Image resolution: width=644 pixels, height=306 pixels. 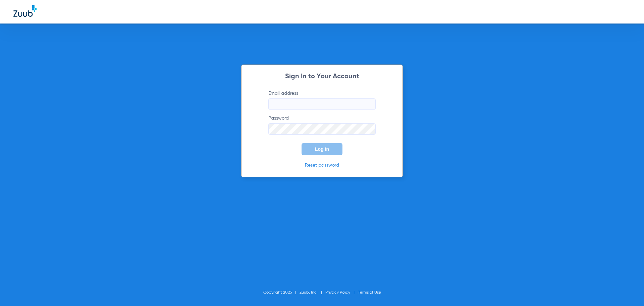 What do you see at coordinates (322, 104) in the screenshot?
I see `input: Email address` at bounding box center [322, 104].